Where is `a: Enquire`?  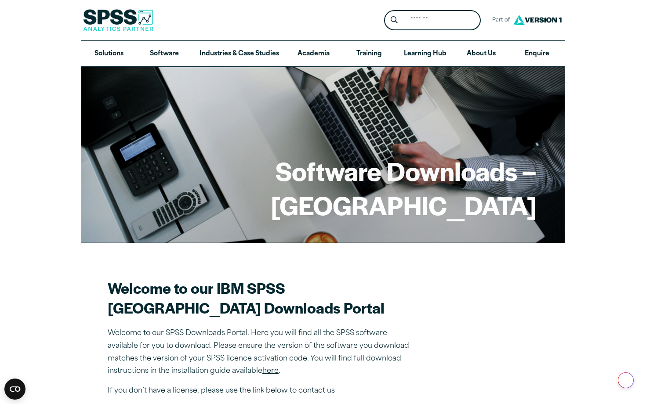
a: Enquire is located at coordinates (537, 54).